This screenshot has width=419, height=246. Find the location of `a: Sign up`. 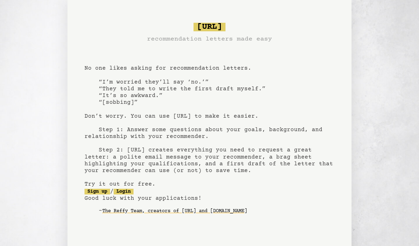

a: Sign up is located at coordinates (97, 191).